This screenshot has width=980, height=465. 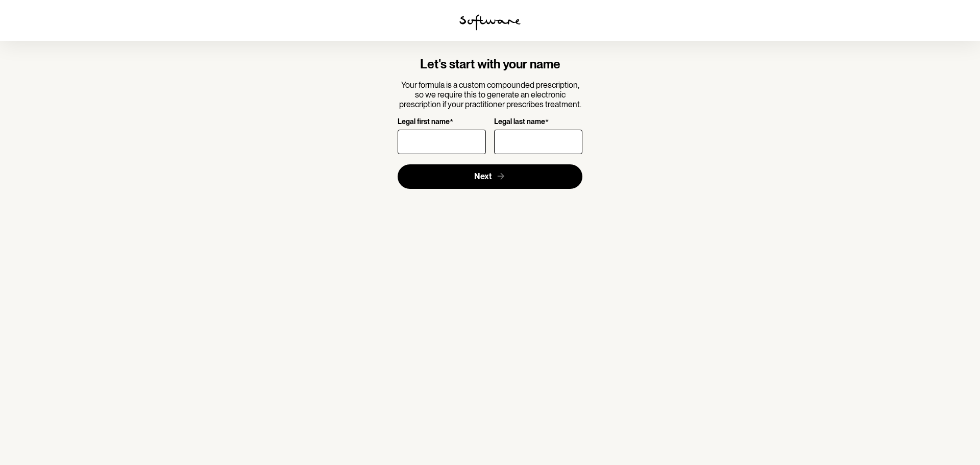 I want to click on p: Your formula is a custom compounded prescription, so we require this to generate an electronic pr..., so click(x=490, y=95).